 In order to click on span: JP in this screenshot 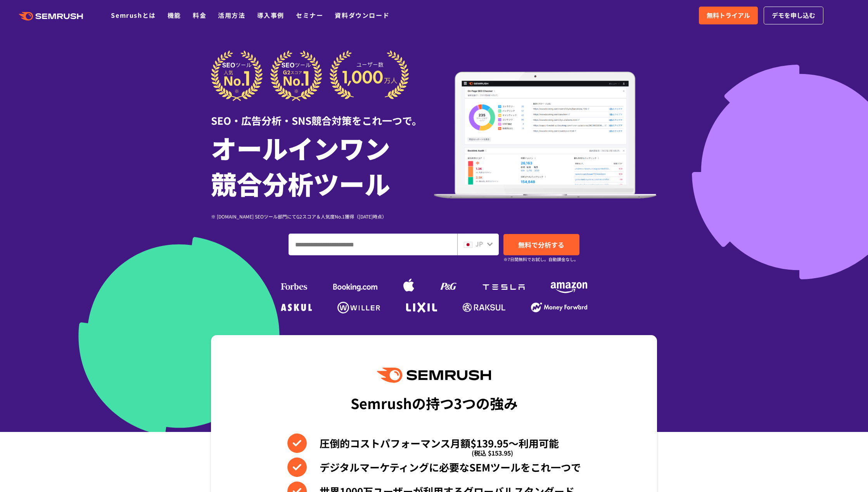, I will do `click(479, 244)`.